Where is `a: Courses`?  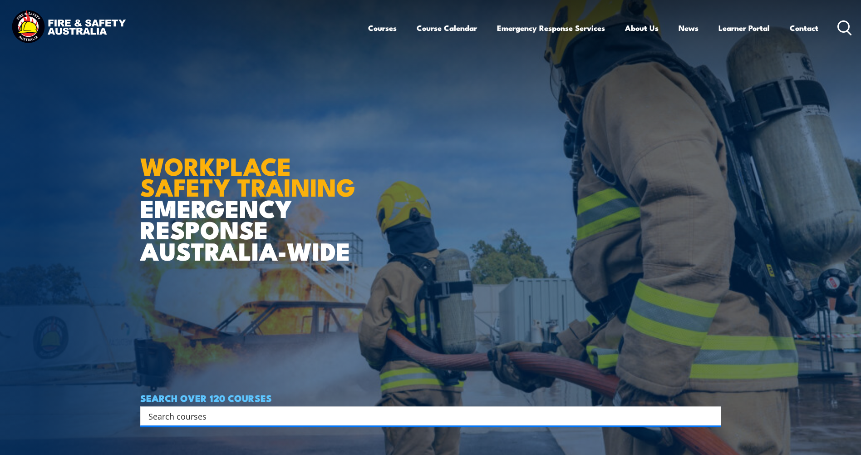
a: Courses is located at coordinates (382, 28).